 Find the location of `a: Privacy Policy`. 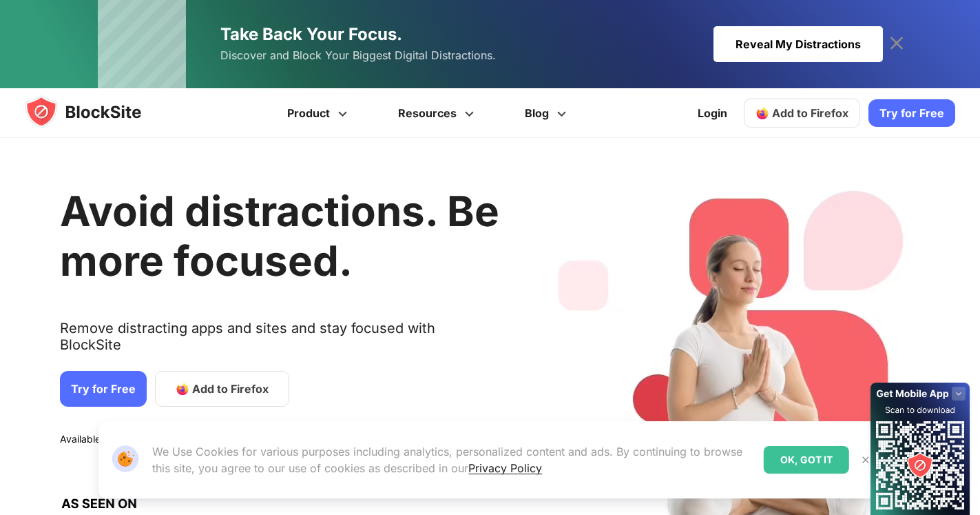

a: Privacy Policy is located at coordinates (505, 468).